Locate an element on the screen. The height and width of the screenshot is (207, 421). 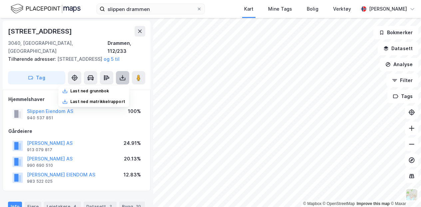
button: Filter is located at coordinates (402, 81).